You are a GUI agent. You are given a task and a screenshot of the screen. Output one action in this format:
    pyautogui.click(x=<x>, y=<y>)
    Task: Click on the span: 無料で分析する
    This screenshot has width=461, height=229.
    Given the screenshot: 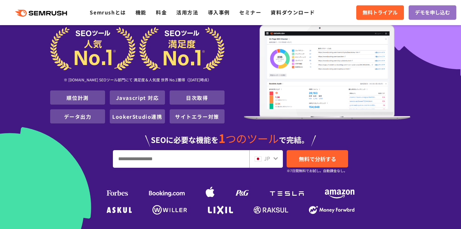 What is the action you would take?
    pyautogui.click(x=317, y=158)
    